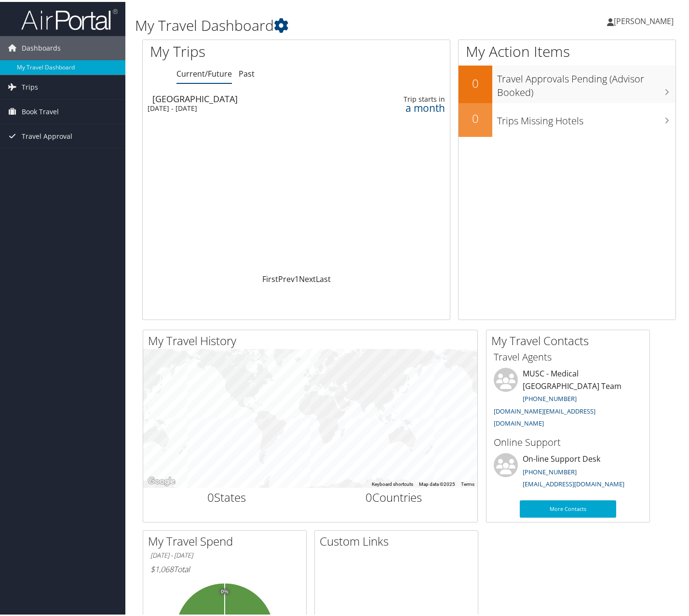 This screenshot has height=616, width=689. Describe the element at coordinates (69, 17) in the screenshot. I see `img: airportal-logo.png` at that location.